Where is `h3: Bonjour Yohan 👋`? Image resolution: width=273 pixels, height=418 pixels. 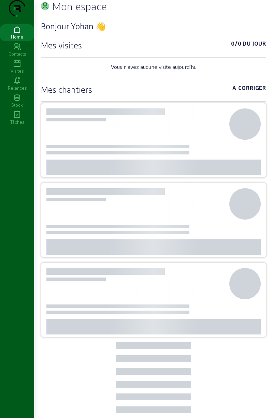 h3: Bonjour Yohan 👋 is located at coordinates (154, 26).